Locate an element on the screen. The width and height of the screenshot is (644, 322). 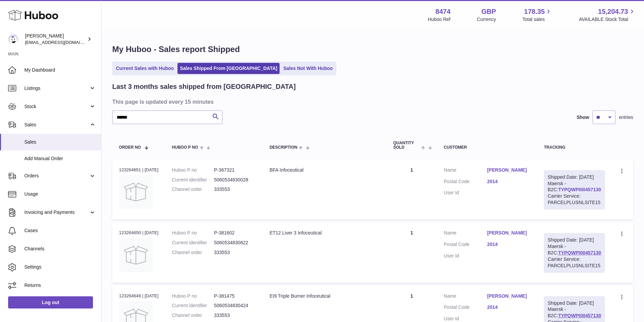
span: Settings is located at coordinates (60, 267).